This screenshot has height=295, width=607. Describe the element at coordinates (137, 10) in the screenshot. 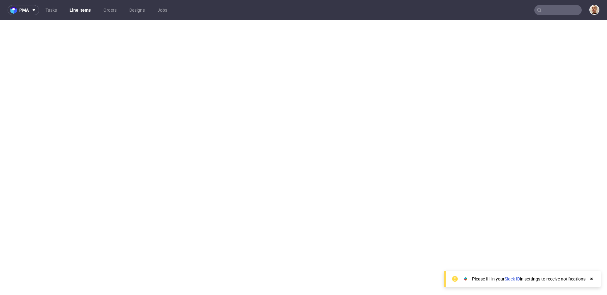

I see `a: Designs` at that location.